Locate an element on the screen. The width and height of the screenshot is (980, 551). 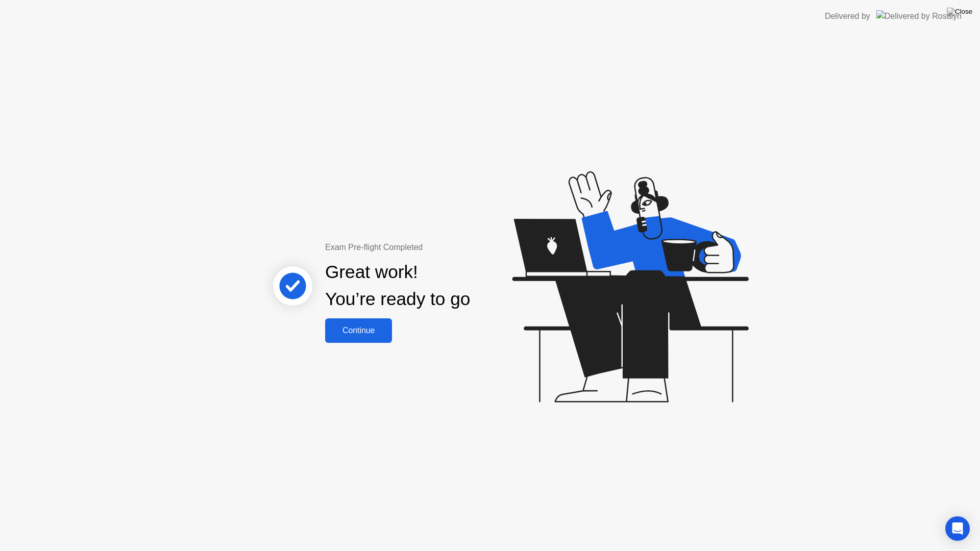
div: Continue is located at coordinates (358, 331).